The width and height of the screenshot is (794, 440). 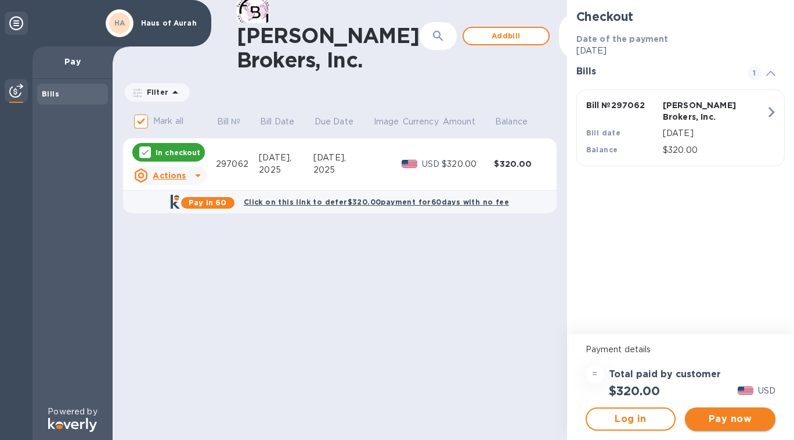 I want to click on b: Balance, so click(x=602, y=149).